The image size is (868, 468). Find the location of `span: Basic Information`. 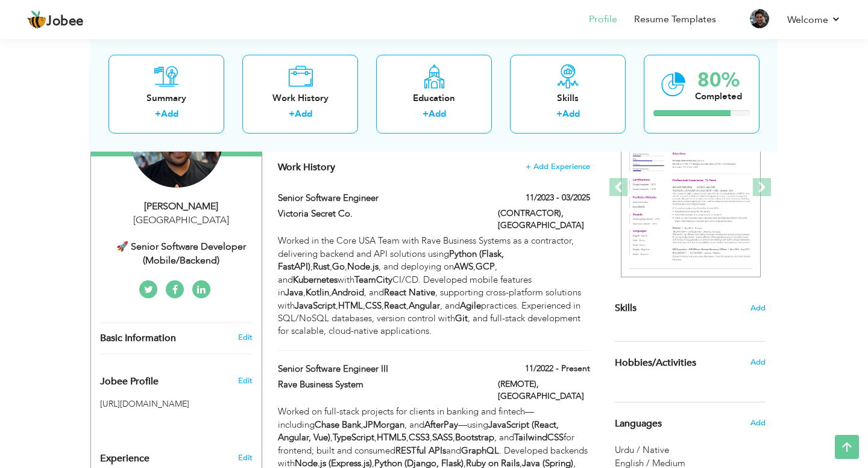

span: Basic Information is located at coordinates (138, 339).